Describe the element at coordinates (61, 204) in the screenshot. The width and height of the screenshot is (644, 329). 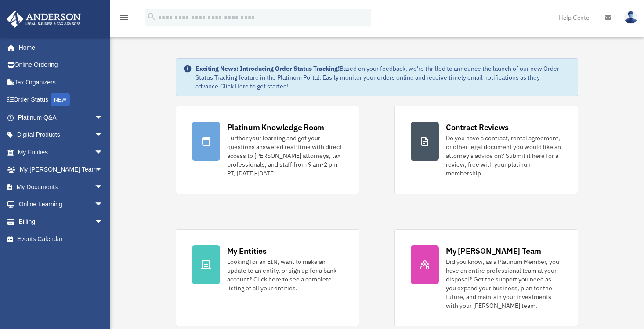
I see `a: Online Learningarrow_drop_down` at that location.